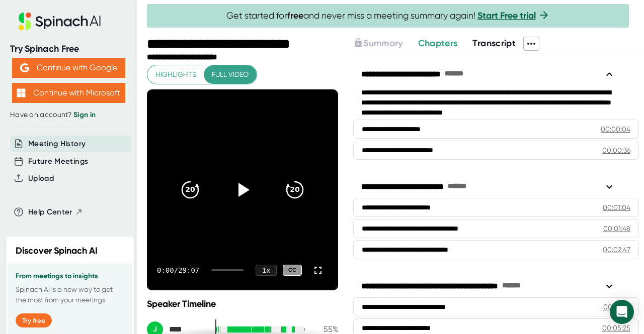 This screenshot has height=334, width=644. Describe the element at coordinates (58, 161) in the screenshot. I see `button: Future Meetings` at that location.